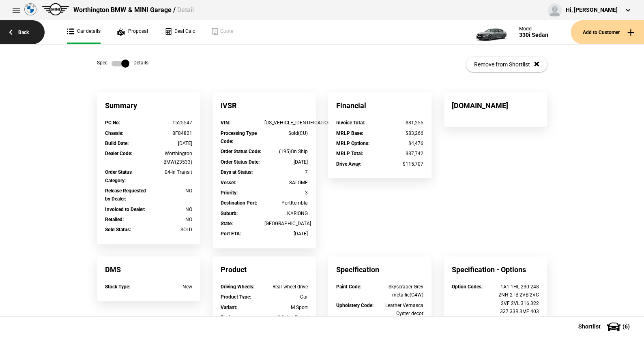 The image size is (644, 337). What do you see at coordinates (379, 105) in the screenshot?
I see `div: Financial` at bounding box center [379, 105].